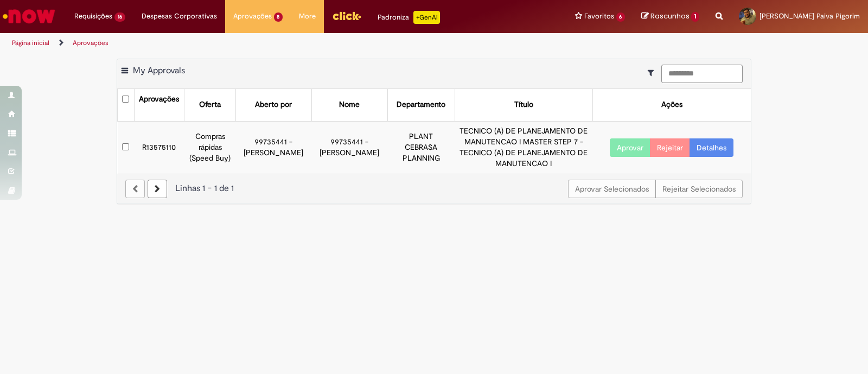 The image size is (868, 374). Describe the element at coordinates (252, 17) in the screenshot. I see `span: Aprovações` at that location.